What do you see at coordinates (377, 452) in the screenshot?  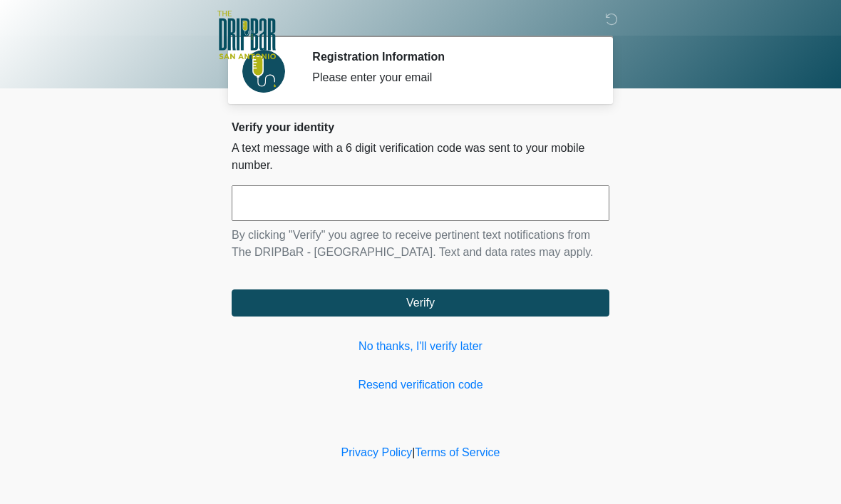 I see `a: Privacy Policy` at bounding box center [377, 452].